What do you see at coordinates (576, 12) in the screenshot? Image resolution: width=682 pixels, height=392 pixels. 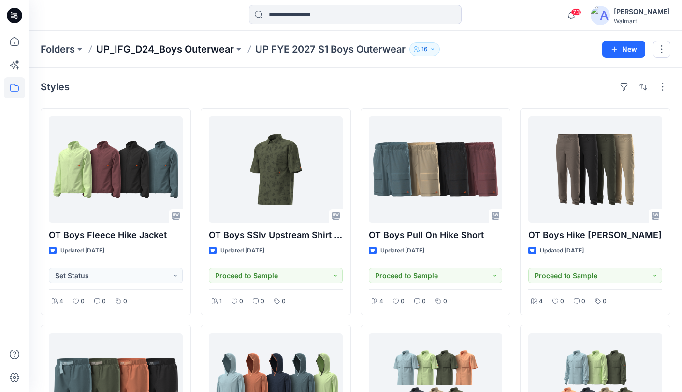 I see `span: 73` at bounding box center [576, 12].